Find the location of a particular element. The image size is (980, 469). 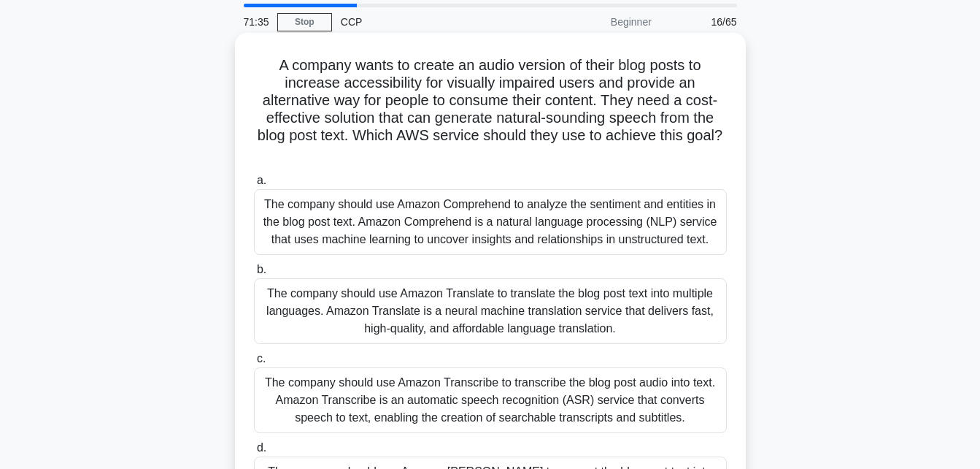

div: The company should use Amazon Translate to translate the blog post text into multiple languages. ... is located at coordinates (490, 311).